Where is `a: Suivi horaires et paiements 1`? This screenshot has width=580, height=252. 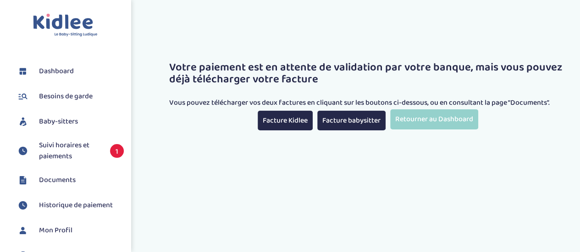
a: Suivi horaires et paiements 1 is located at coordinates (70, 151).